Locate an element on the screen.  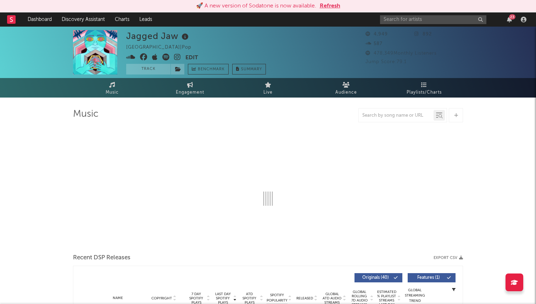
button: Features(1) is located at coordinates (431, 278).